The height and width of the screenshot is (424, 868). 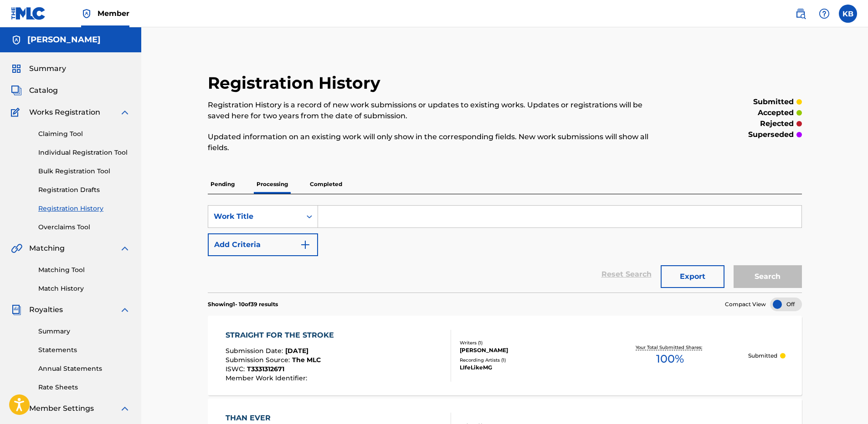 I want to click on span: Compact View, so click(x=746, y=304).